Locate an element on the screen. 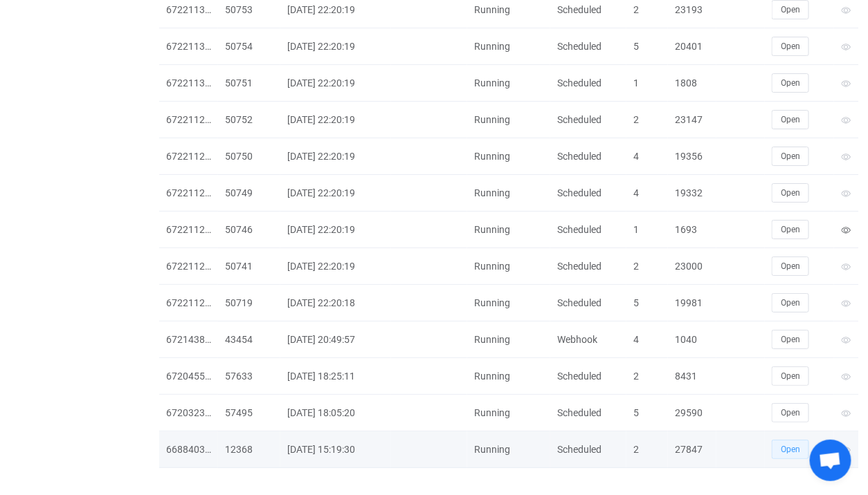 This screenshot has width=868, height=495. div: 672211271 is located at coordinates (188, 302).